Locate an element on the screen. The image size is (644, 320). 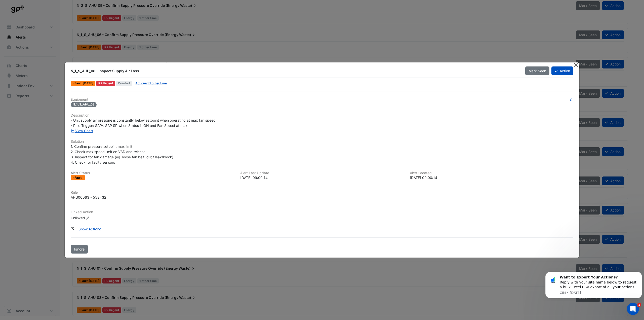
h6: Solution is located at coordinates (322, 141).